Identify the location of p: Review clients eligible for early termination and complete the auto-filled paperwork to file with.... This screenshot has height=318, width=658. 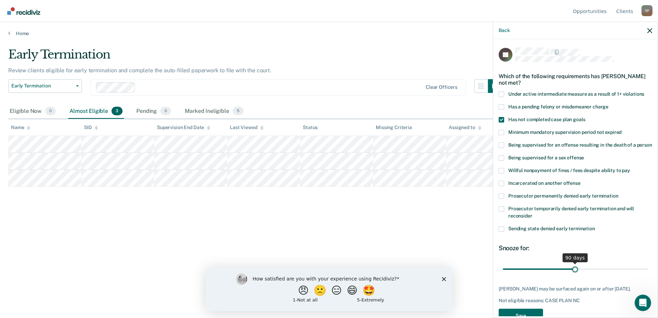
(140, 70).